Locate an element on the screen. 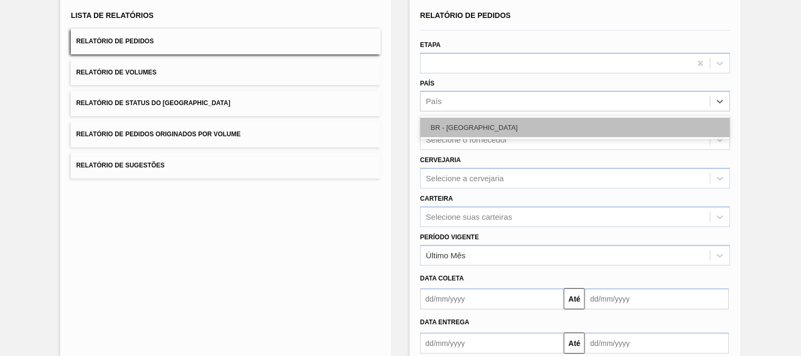  div: Selecione a cervejaria is located at coordinates (465, 178).